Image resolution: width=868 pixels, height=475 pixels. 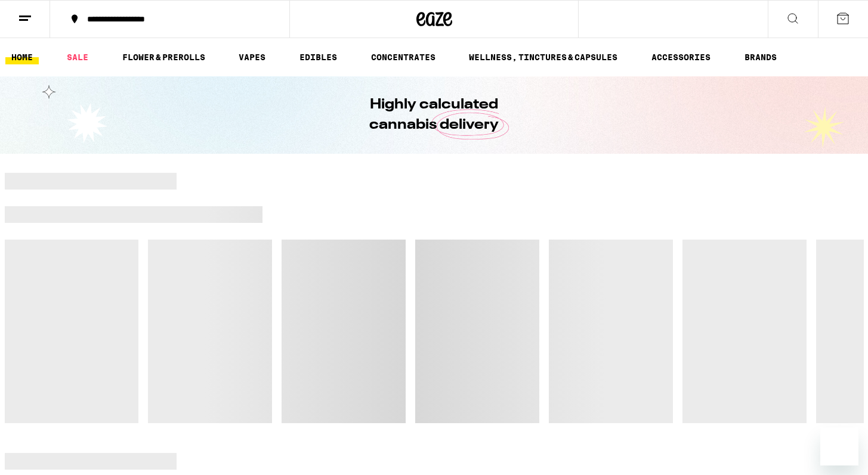 What do you see at coordinates (163, 58) in the screenshot?
I see `a: FLOWER & PREROLLS` at bounding box center [163, 58].